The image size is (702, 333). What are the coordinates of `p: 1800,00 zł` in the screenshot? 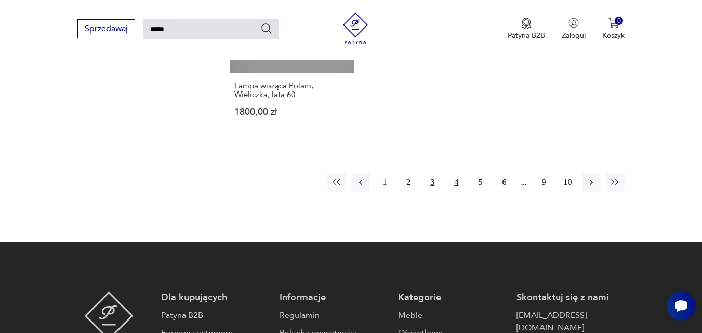 It's located at (292, 112).